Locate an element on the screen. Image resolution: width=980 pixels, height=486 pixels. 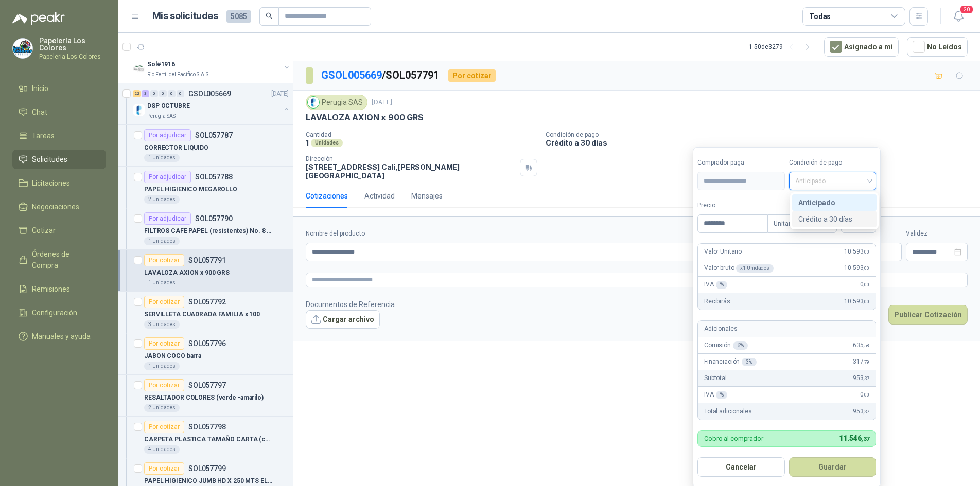
button: Guardar is located at coordinates (833, 467).